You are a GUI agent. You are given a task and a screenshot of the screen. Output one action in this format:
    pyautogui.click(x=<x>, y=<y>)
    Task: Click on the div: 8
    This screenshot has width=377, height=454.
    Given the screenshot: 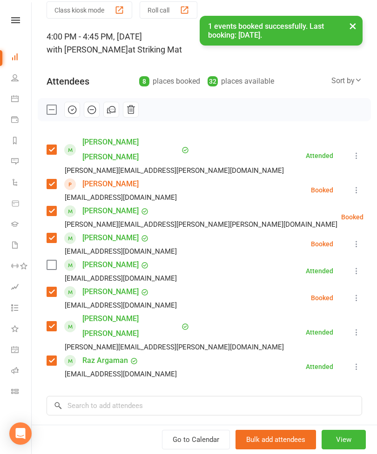 What is the action you would take?
    pyautogui.click(x=144, y=81)
    